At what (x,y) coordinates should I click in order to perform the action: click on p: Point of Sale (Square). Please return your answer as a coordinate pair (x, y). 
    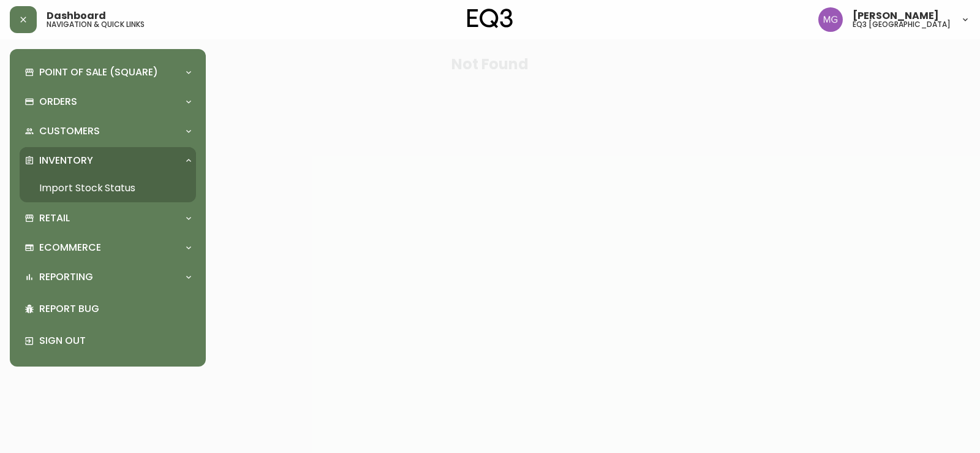
    Looking at the image, I should click on (98, 72).